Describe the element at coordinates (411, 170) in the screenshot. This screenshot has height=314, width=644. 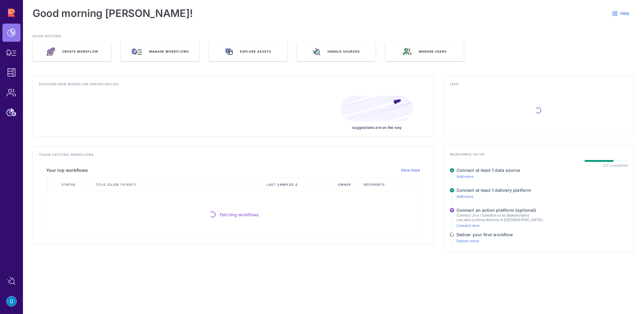
I see `a: View more` at that location.